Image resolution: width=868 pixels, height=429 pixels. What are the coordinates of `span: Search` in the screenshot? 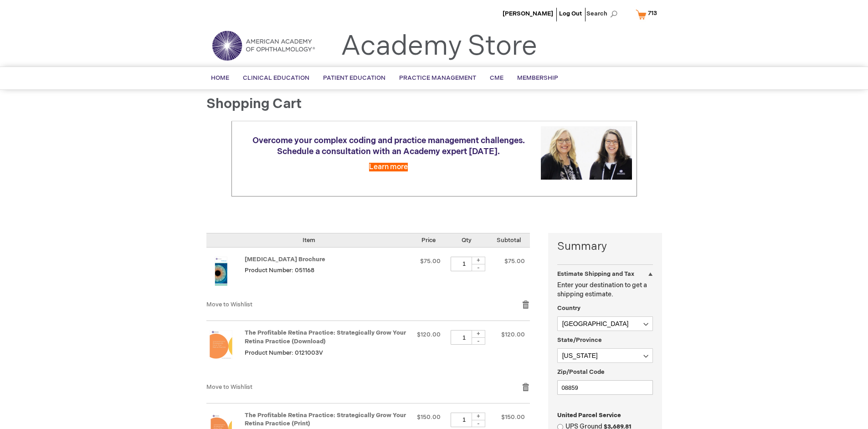 It's located at (604, 13).